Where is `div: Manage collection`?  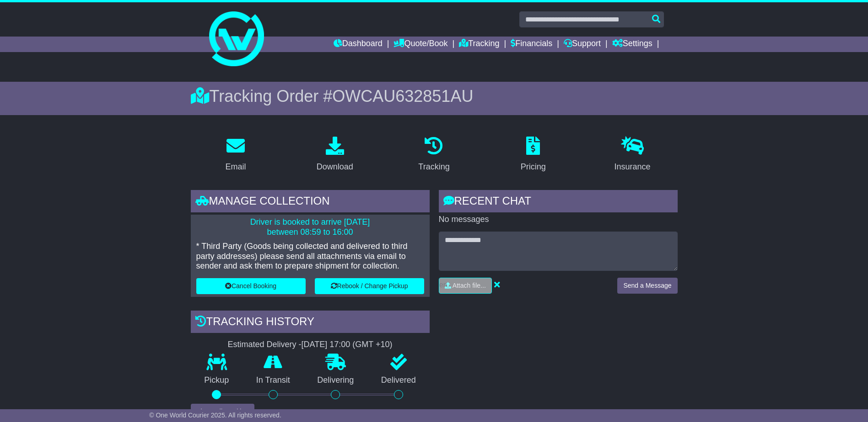 div: Manage collection is located at coordinates (310, 202).